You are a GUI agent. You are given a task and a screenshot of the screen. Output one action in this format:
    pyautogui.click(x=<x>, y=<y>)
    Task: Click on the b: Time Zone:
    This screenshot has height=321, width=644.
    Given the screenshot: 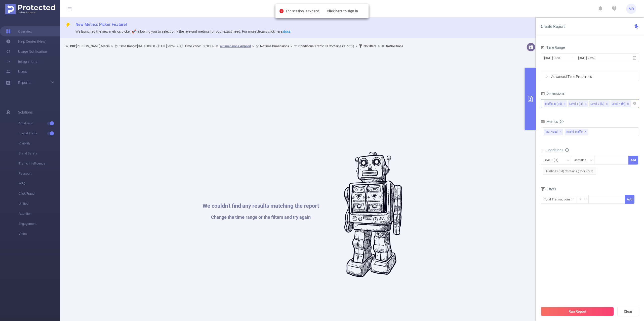 What is the action you would take?
    pyautogui.click(x=193, y=46)
    